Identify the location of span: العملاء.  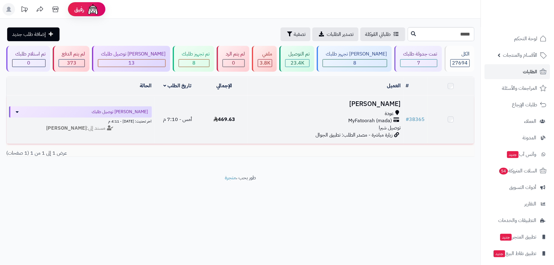
(530, 121).